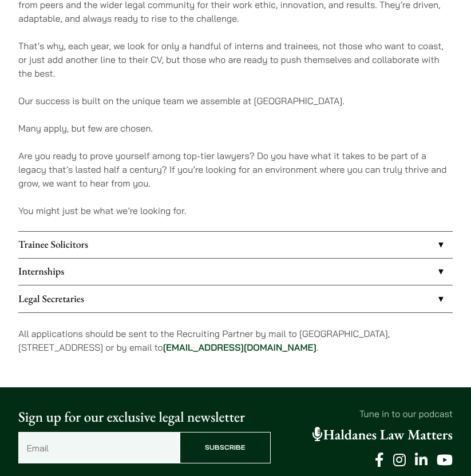 The width and height of the screenshot is (471, 476). Describe the element at coordinates (235, 245) in the screenshot. I see `a: Trainee Solicitors` at that location.